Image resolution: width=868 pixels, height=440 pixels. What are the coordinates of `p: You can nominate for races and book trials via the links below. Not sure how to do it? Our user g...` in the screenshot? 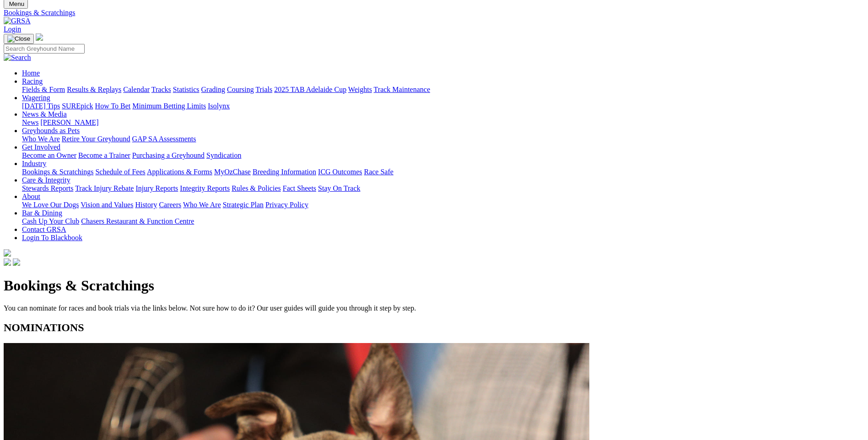 It's located at (434, 308).